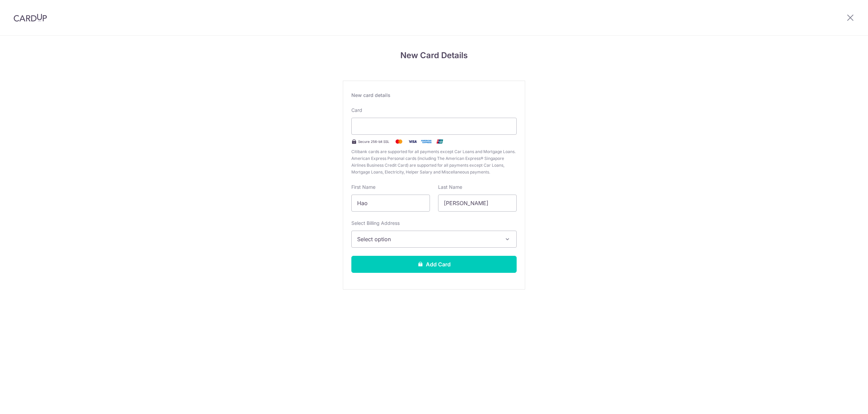  I want to click on input: Cardholder Last Name, so click(477, 203).